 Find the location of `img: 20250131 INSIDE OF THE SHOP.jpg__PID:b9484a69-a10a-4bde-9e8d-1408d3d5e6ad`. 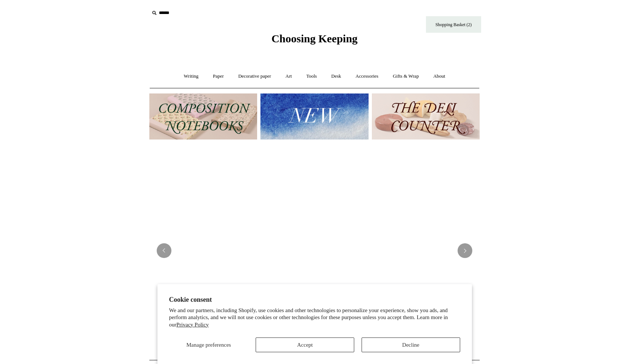

img: 20250131 INSIDE OF THE SHOP.jpg__PID:b9484a69-a10a-4bde-9e8d-1408d3d5e6ad is located at coordinates (315, 250).